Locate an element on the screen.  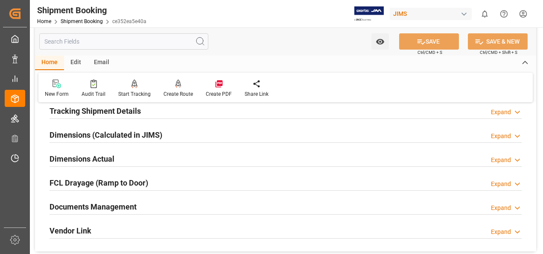
div: Home is located at coordinates (50, 63).